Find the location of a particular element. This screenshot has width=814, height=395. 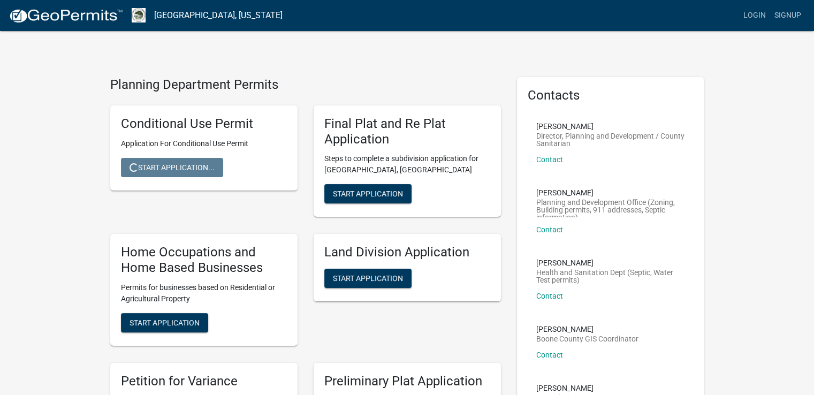

p: Planning and Development Office (Zoning, Building permits, 911 addresses, Septic information) is located at coordinates (611, 208).